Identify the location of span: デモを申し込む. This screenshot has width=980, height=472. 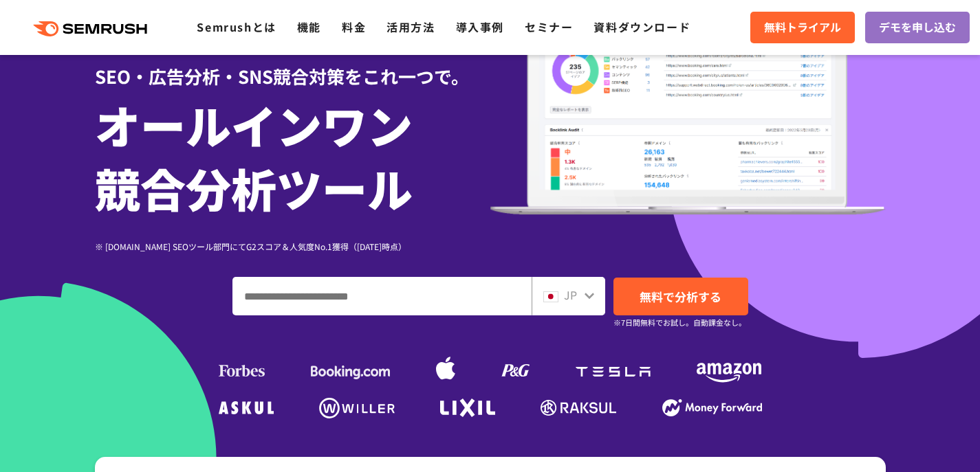
(917, 28).